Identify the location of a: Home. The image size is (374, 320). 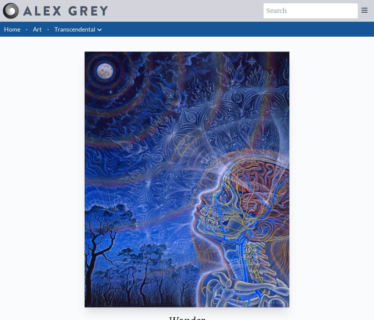
(12, 29).